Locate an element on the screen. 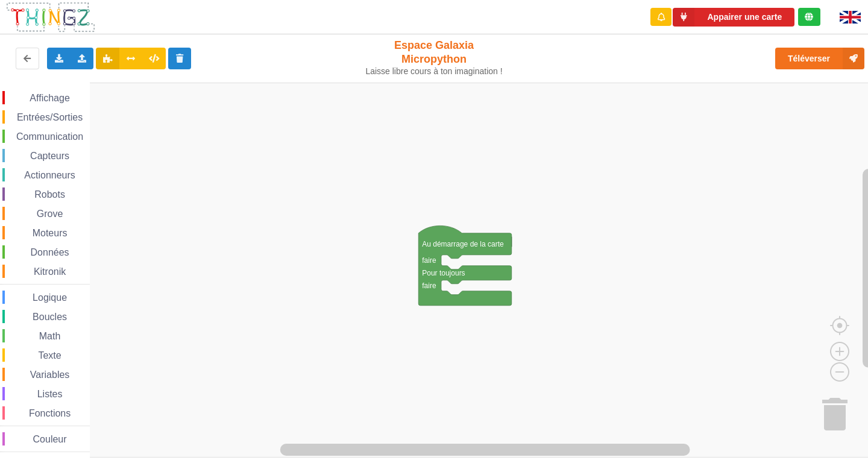 The height and width of the screenshot is (466, 868). span: Capteurs is located at coordinates (50, 156).